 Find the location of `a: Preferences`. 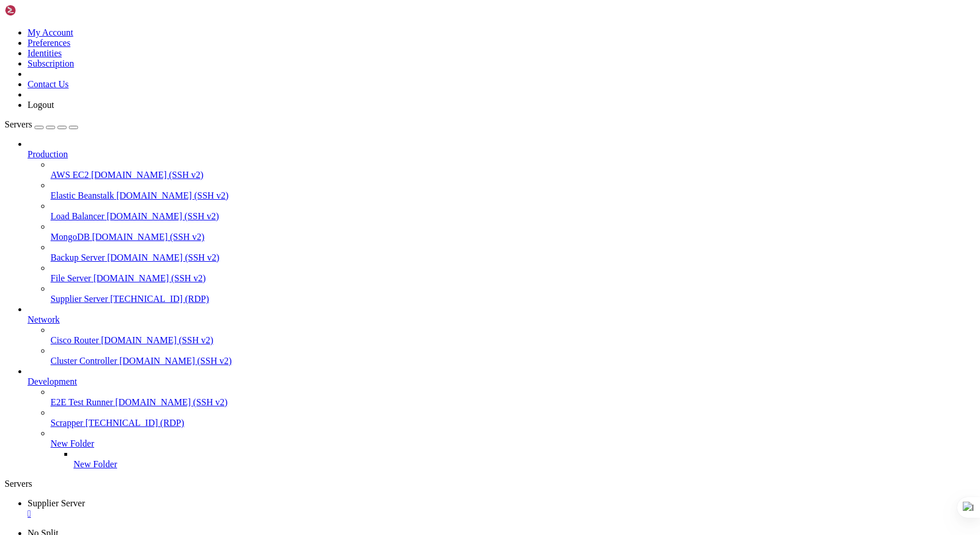

a: Preferences is located at coordinates (49, 42).